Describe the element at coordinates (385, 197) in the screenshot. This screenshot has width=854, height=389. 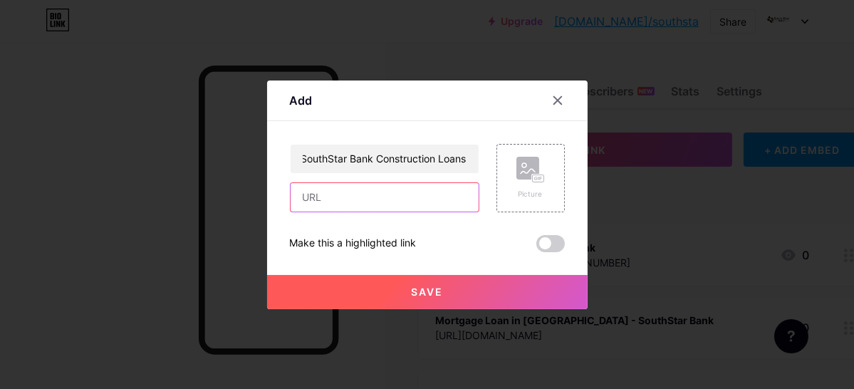
I see `input: URL` at that location.